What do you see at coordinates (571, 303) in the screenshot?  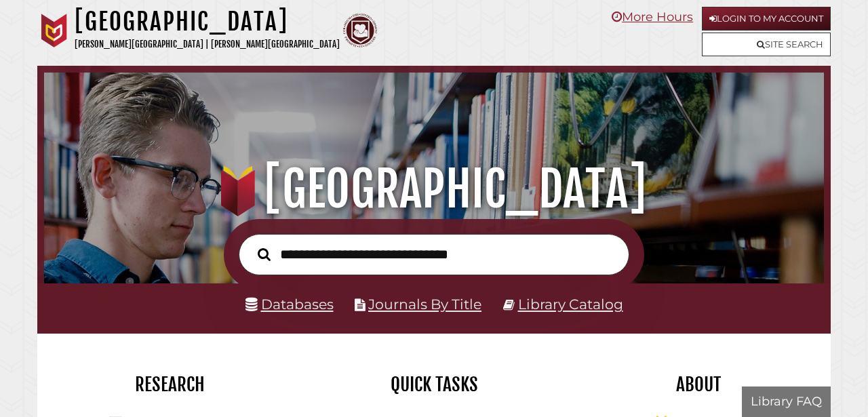 I see `a: Library Catalog` at bounding box center [571, 303].